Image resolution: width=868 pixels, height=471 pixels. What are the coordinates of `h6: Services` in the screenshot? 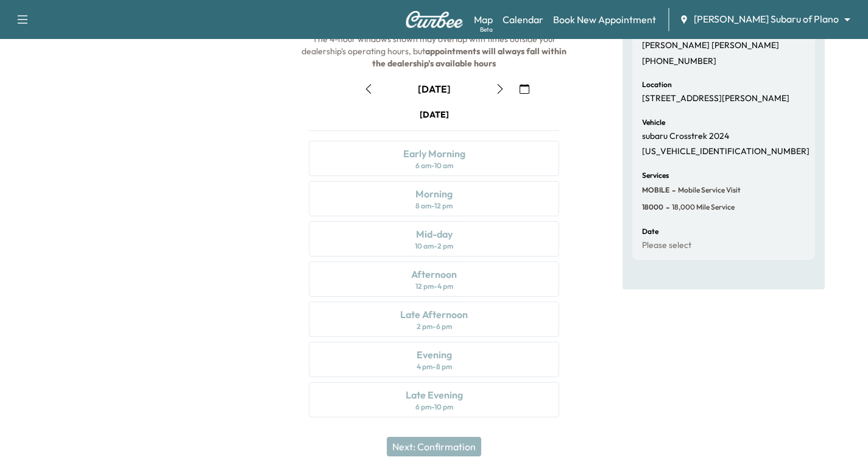 It's located at (655, 175).